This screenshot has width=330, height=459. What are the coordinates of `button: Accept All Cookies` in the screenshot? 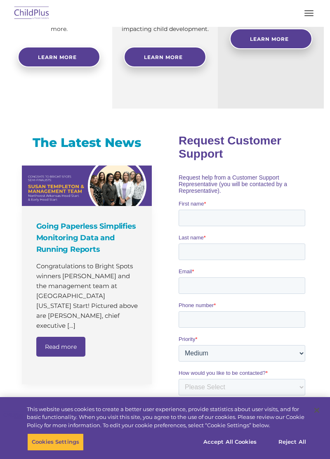 It's located at (230, 442).